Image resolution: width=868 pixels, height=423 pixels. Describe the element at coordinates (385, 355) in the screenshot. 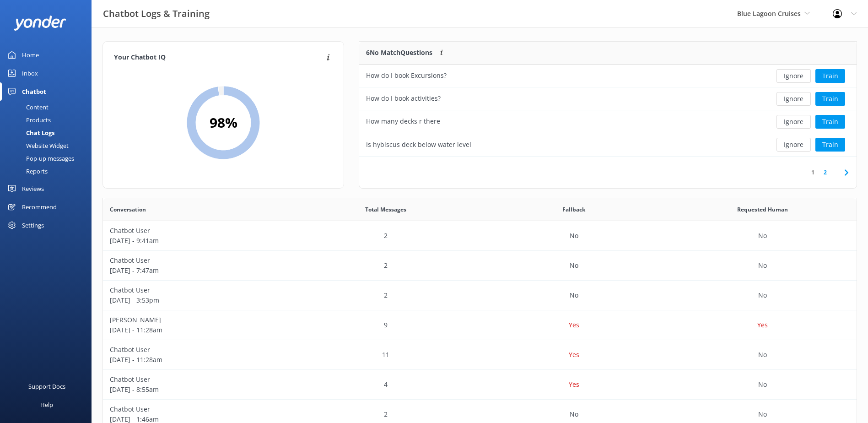

I see `p: 11` at that location.